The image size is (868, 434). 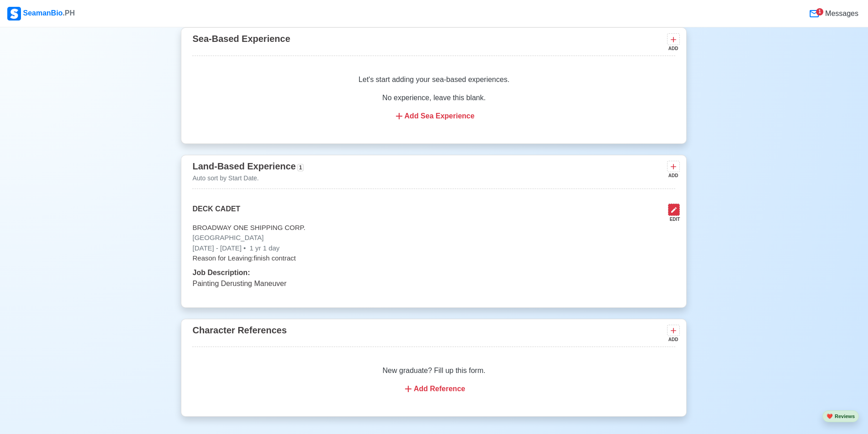 I want to click on img: Logo, so click(x=14, y=13).